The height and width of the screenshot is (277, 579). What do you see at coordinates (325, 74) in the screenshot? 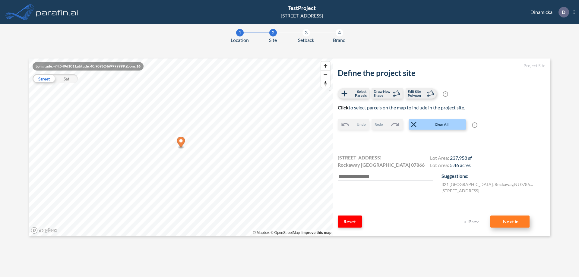
I see `button: Zoom out` at bounding box center [325, 74].